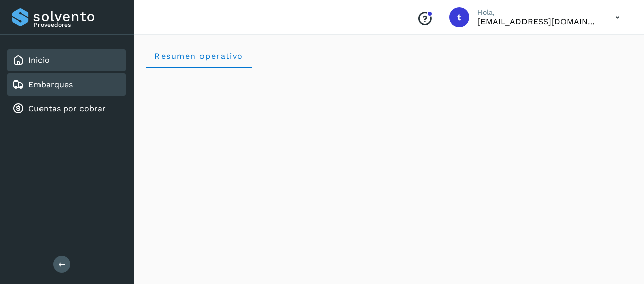 This screenshot has width=644, height=284. Describe the element at coordinates (77, 25) in the screenshot. I see `p: Proveedores` at that location.